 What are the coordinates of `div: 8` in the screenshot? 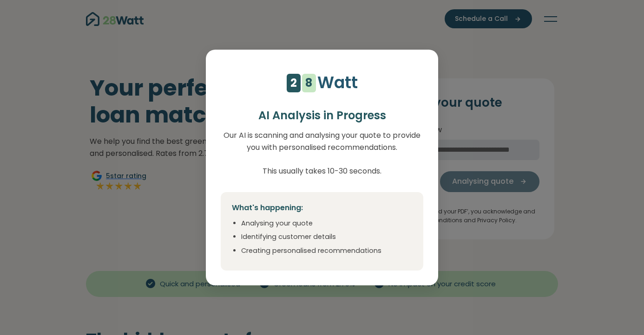 It's located at (309, 83).